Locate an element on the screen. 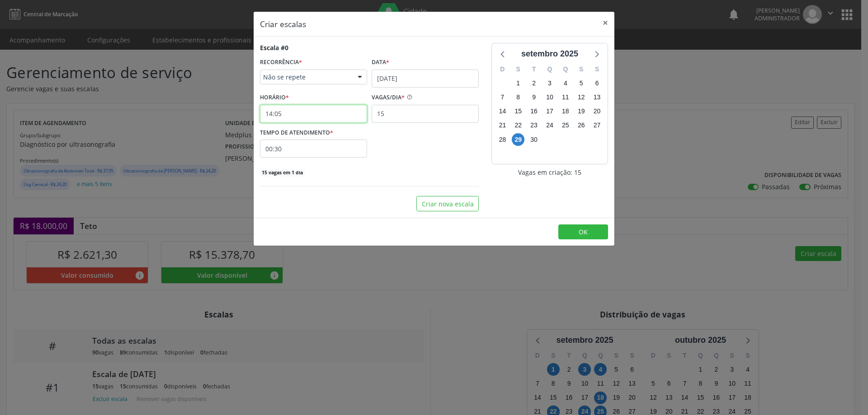 The height and width of the screenshot is (415, 868). span: quinta-feira, 25 de setembro de 2025 is located at coordinates (566, 126).